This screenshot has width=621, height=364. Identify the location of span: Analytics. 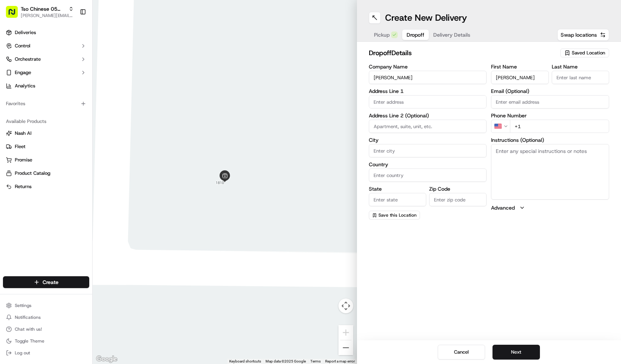
(25, 86).